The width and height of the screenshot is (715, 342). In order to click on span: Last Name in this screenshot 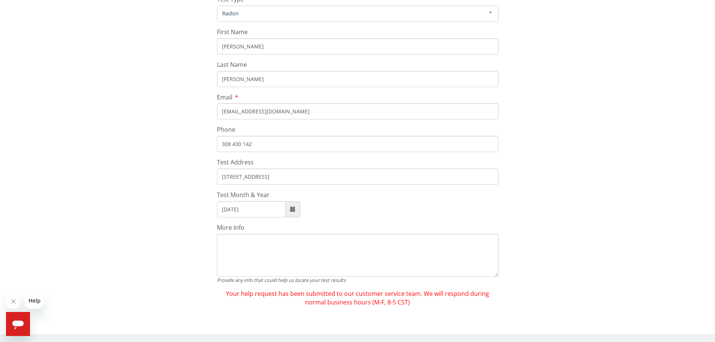, I will do `click(232, 65)`.